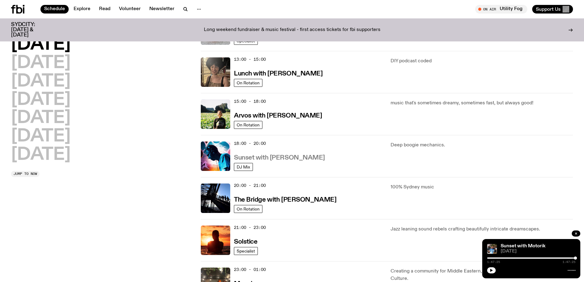 The width and height of the screenshot is (584, 282). What do you see at coordinates (292, 30) in the screenshot?
I see `p: Long weekend fundraiser & music festival - first access tickets for fbi supporters` at bounding box center [292, 30].